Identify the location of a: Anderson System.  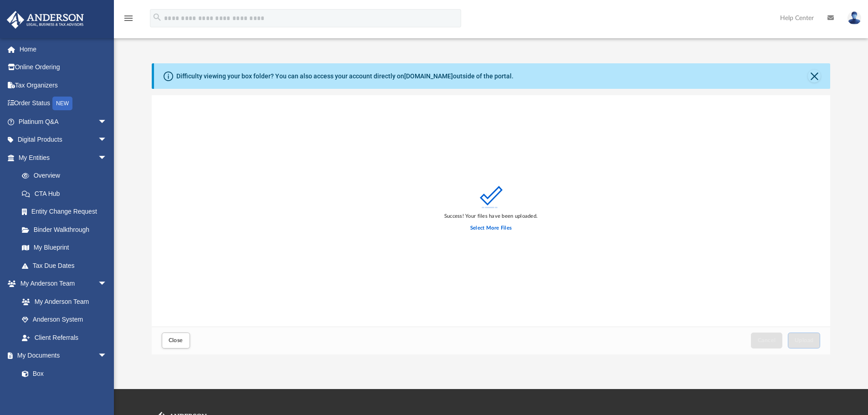
(64, 320).